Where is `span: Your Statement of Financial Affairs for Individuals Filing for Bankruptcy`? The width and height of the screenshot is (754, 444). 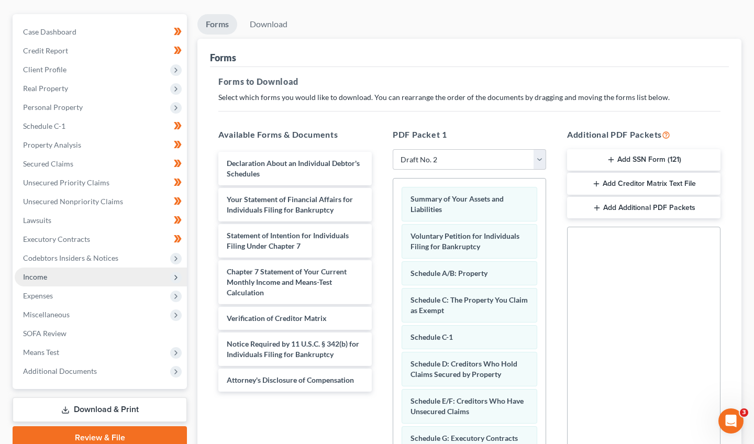 span: Your Statement of Financial Affairs for Individuals Filing for Bankruptcy is located at coordinates (290, 204).